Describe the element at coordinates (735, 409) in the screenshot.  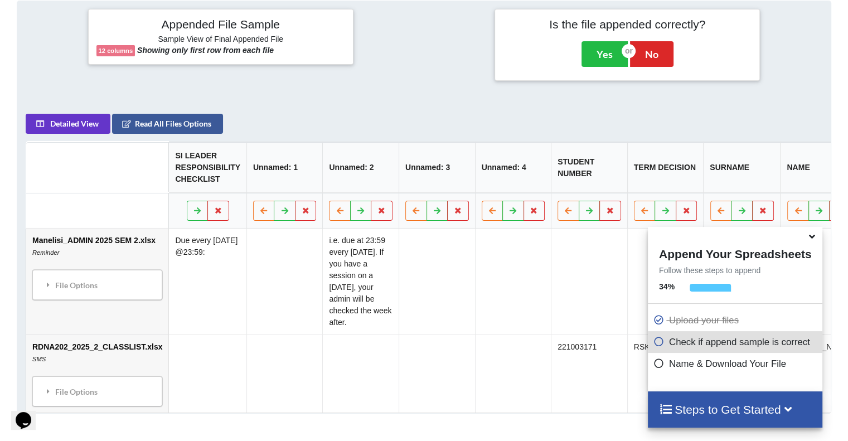
I see `h4: Steps to Get Started` at that location.